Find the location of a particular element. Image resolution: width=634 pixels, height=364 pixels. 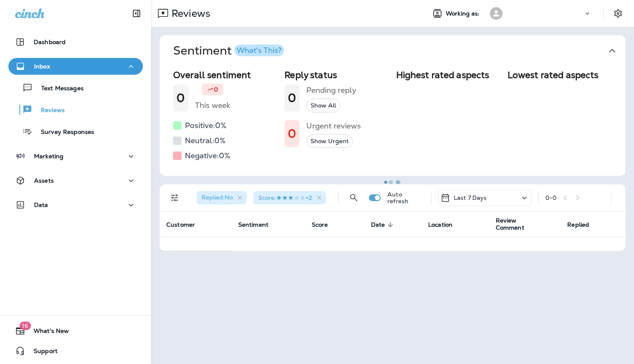

p: Assets is located at coordinates (44, 180).